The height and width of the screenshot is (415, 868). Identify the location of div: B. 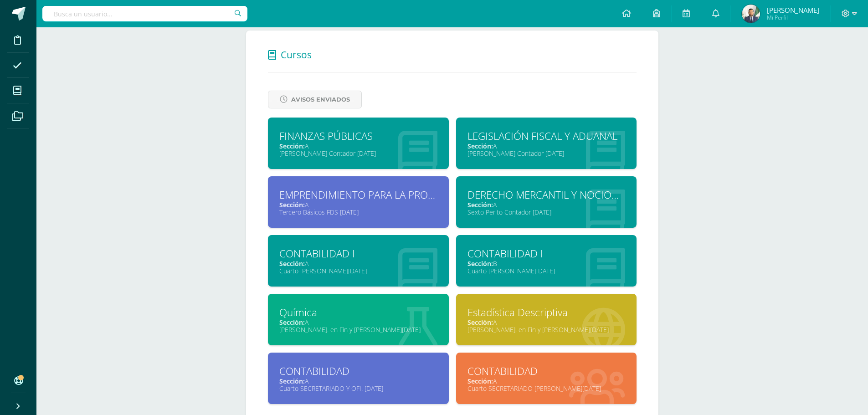
(546, 263).